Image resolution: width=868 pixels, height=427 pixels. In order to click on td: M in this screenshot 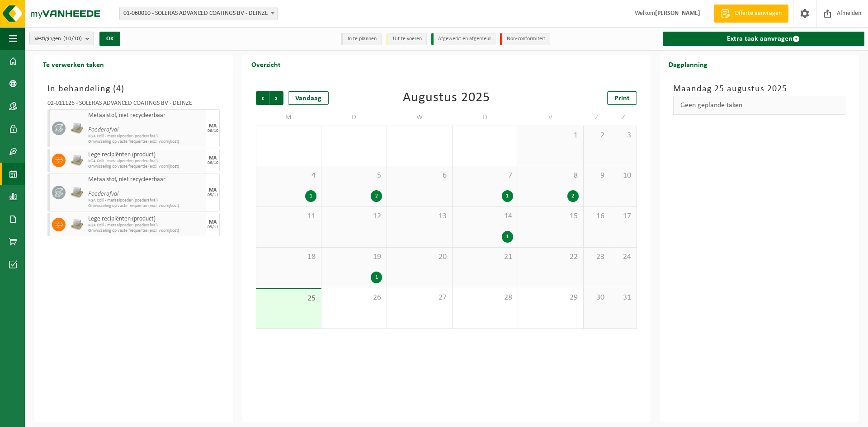, I will do `click(289, 117)`.